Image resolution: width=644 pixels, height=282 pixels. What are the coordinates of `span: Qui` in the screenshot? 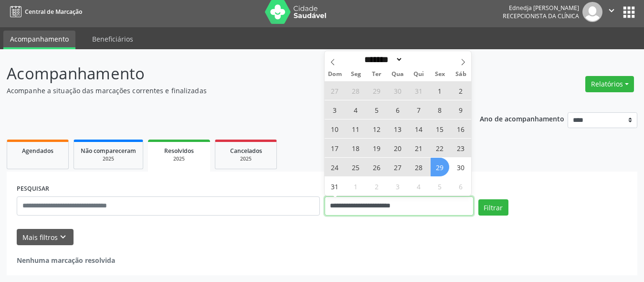 It's located at (419, 74).